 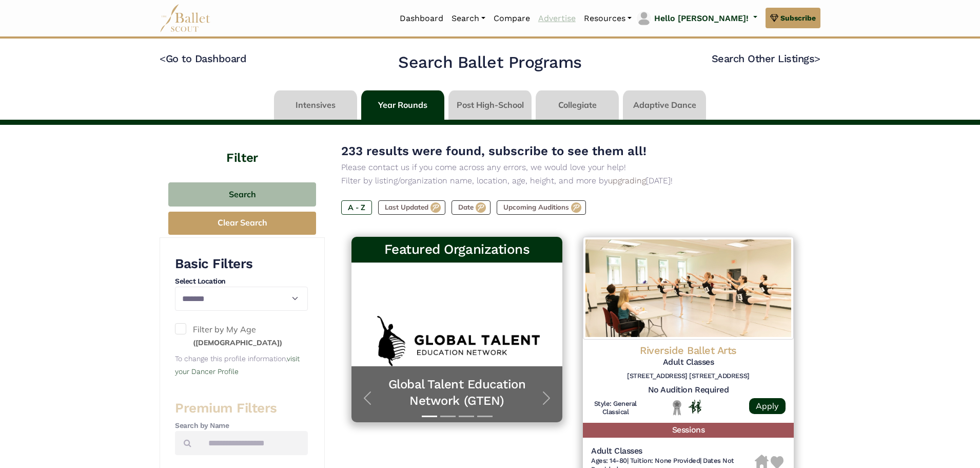 What do you see at coordinates (541, 207) in the screenshot?
I see `label: Upcoming Auditions` at bounding box center [541, 207].